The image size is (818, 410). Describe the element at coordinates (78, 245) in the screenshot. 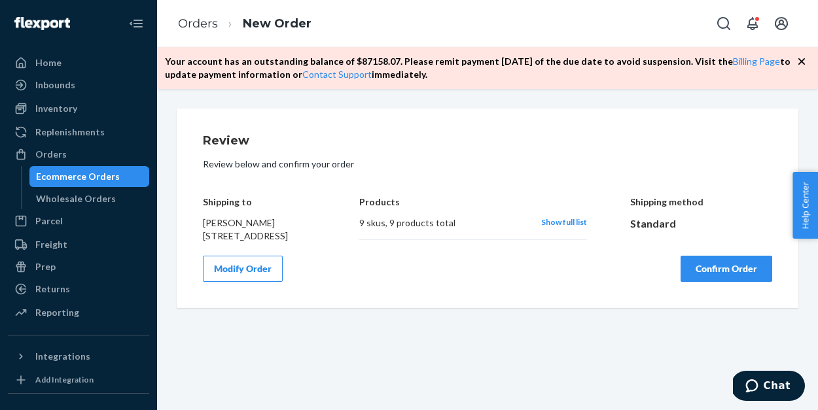

I see `a: Freight` at that location.